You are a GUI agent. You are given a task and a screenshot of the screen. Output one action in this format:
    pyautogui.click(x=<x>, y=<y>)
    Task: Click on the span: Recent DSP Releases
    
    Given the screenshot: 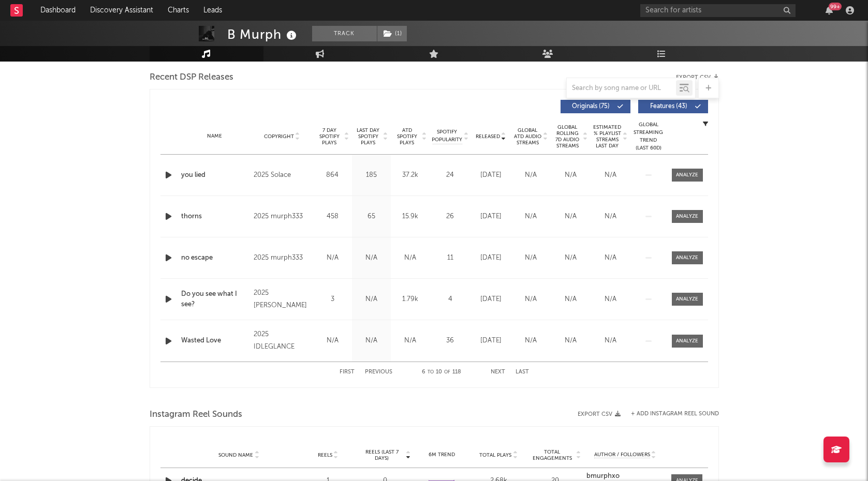 What is the action you would take?
    pyautogui.click(x=192, y=78)
    